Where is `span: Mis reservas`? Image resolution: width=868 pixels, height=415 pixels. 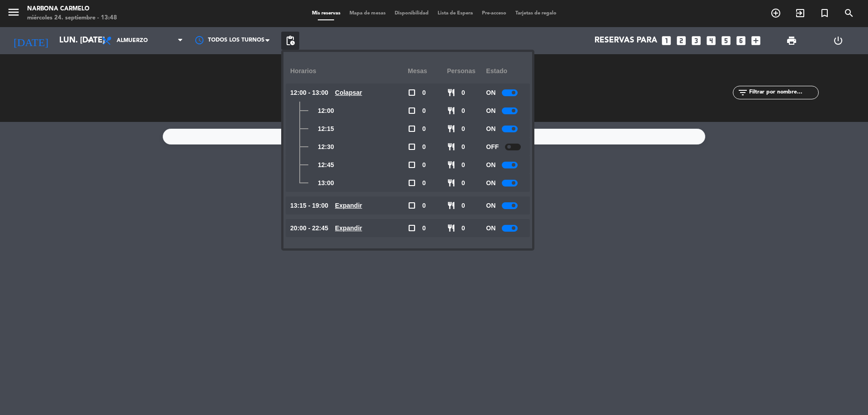 span: Mis reservas is located at coordinates (326, 13).